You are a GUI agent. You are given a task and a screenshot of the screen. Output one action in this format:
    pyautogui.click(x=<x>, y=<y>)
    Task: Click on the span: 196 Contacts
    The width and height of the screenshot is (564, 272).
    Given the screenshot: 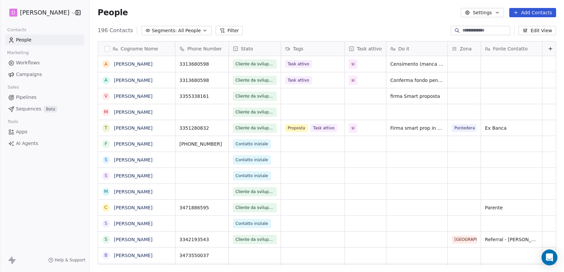 What is the action you would take?
    pyautogui.click(x=115, y=31)
    